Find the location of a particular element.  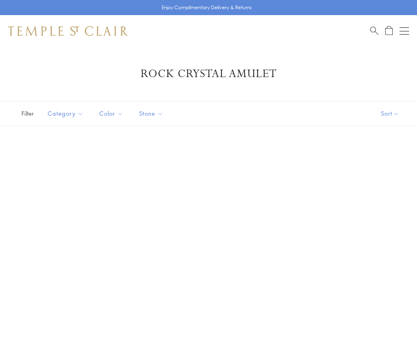

h1: Rock Crystal Amulet is located at coordinates (209, 74).